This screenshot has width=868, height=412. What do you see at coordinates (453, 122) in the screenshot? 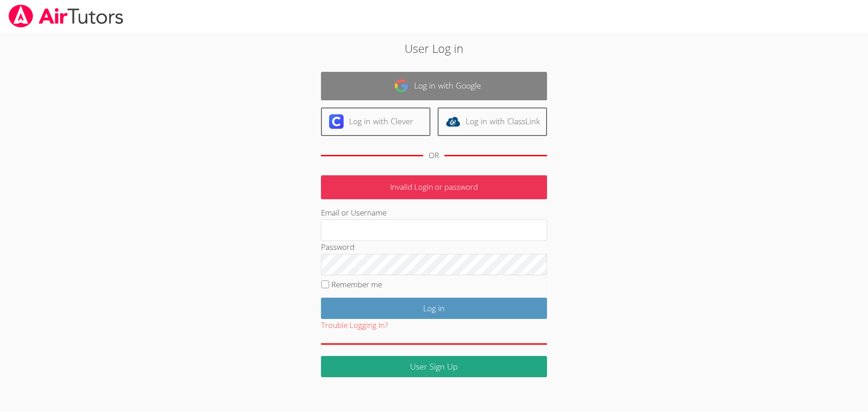
I see `img: classlink-logo-d6bb404cc1216ec64c9a2012d9dc4662098be43eaf13dc465df04b49fa7ab582.svg` at bounding box center [453, 122].